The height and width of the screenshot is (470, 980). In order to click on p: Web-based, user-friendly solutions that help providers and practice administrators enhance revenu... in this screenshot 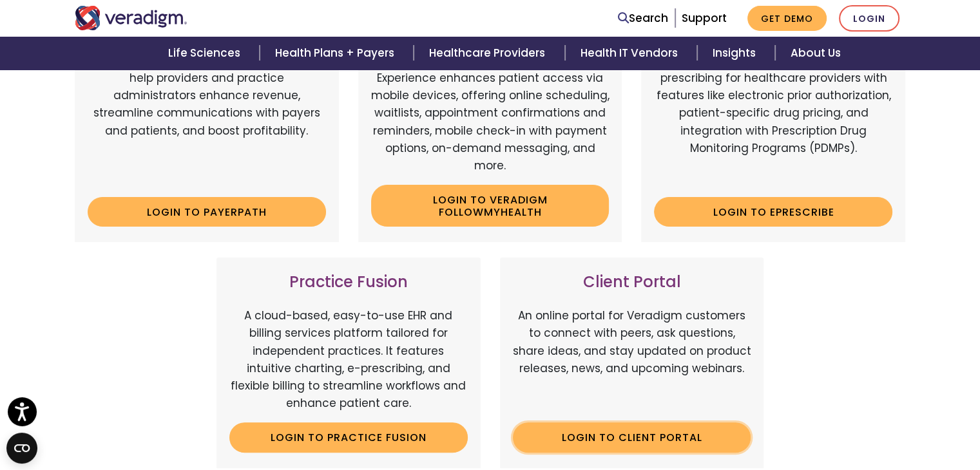, I will do `click(207, 120)`.